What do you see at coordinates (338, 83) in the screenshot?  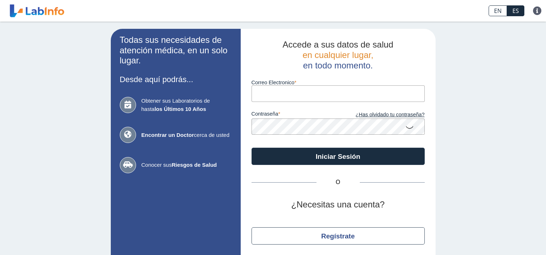 I see `label: Correo Electronico` at bounding box center [338, 83].